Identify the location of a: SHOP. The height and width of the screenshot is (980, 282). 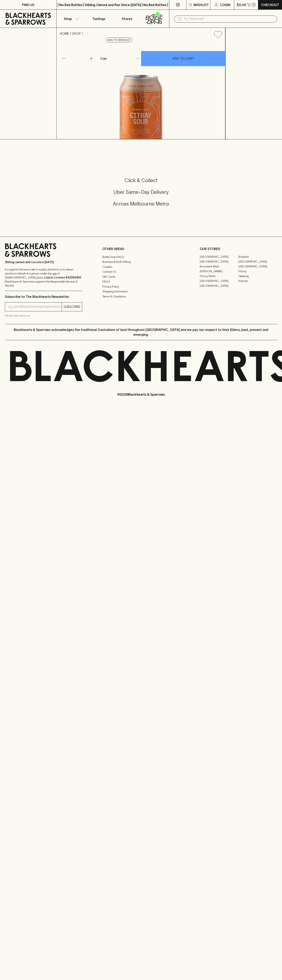
(77, 33).